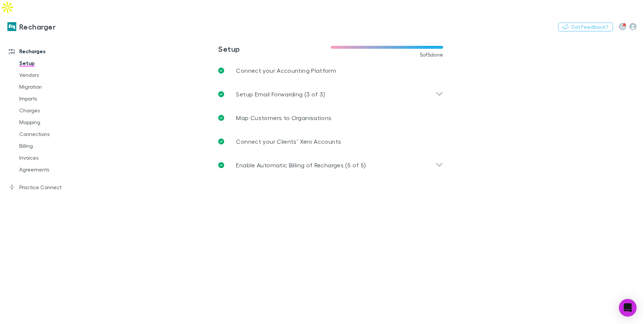  Describe the element at coordinates (52, 146) in the screenshot. I see `a: Billing` at that location.